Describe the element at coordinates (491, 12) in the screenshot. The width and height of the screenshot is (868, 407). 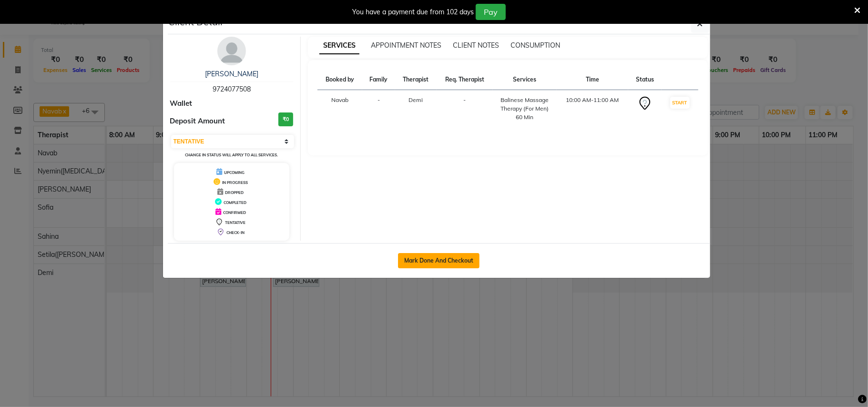
I see `button: Pay` at that location.